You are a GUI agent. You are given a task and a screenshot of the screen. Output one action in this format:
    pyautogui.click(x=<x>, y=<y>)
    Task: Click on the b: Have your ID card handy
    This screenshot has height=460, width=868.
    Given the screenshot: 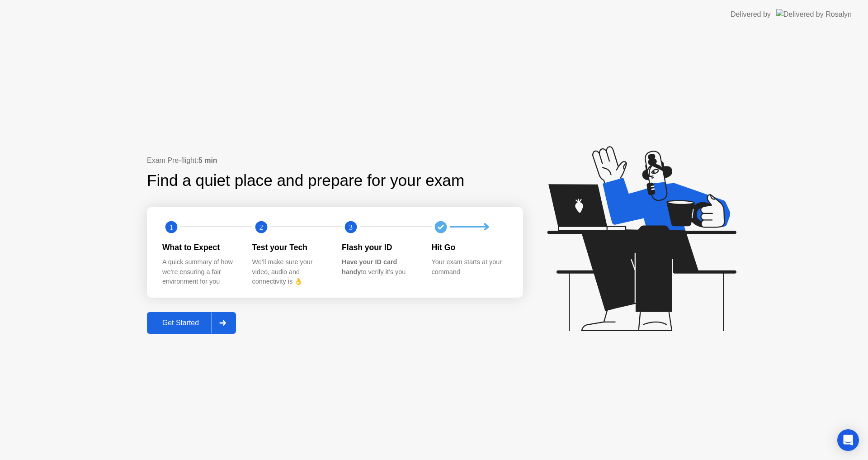 What is the action you would take?
    pyautogui.click(x=369, y=267)
    